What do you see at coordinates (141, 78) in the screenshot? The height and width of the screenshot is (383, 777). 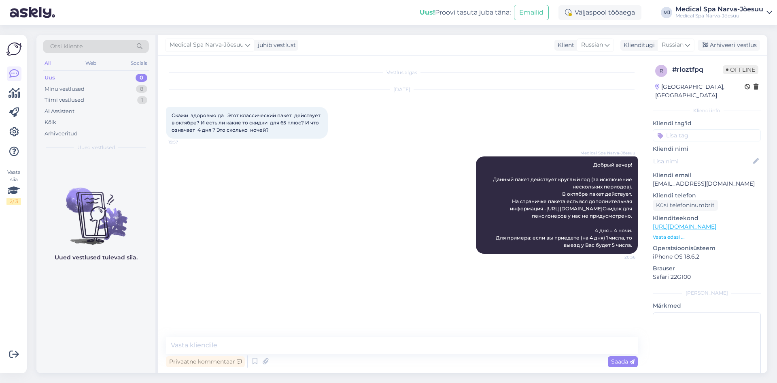 I see `div: 0` at bounding box center [141, 78].